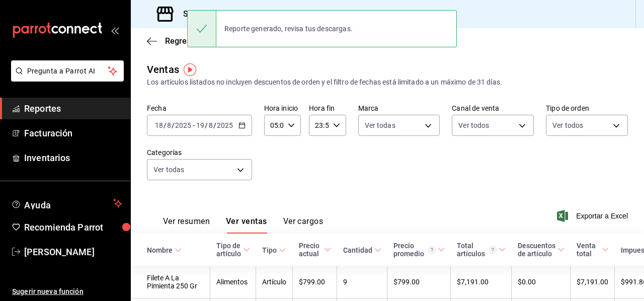 This screenshot has width=644, height=301. What do you see at coordinates (228, 250) in the screenshot?
I see `div: Tipo de artículo` at bounding box center [228, 250].